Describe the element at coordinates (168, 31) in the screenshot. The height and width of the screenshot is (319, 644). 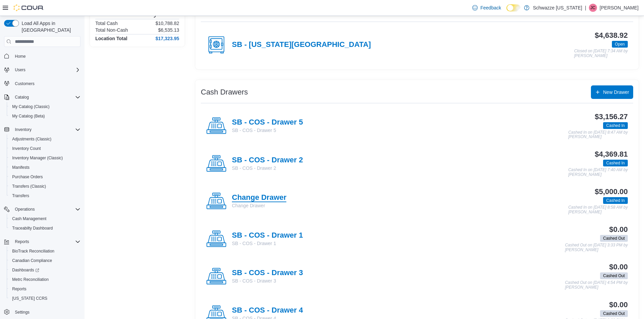
I see `p: $6,535.13` at that location.